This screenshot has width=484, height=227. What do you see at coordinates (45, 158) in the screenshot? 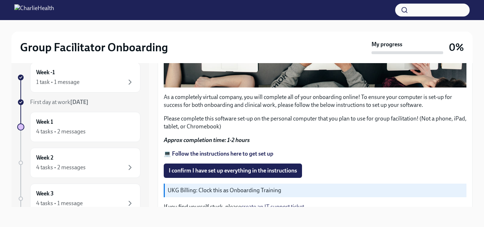
I see `h6: Week 2` at bounding box center [45, 158].